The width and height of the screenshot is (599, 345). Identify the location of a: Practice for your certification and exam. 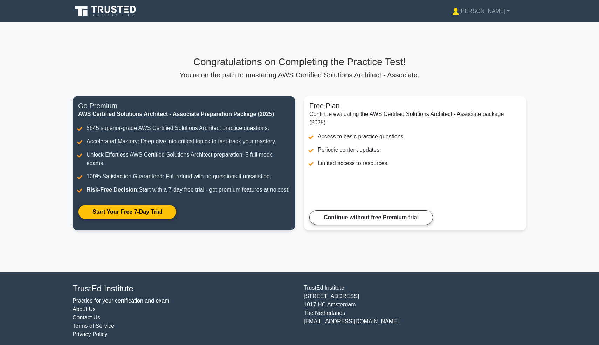
(121, 301).